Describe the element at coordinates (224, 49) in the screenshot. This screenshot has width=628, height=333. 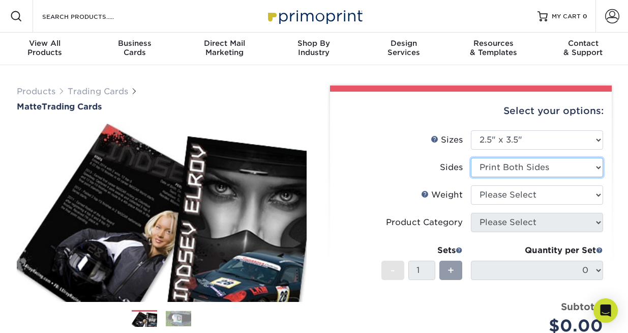
I see `a: Direct MailMarketing` at that location.